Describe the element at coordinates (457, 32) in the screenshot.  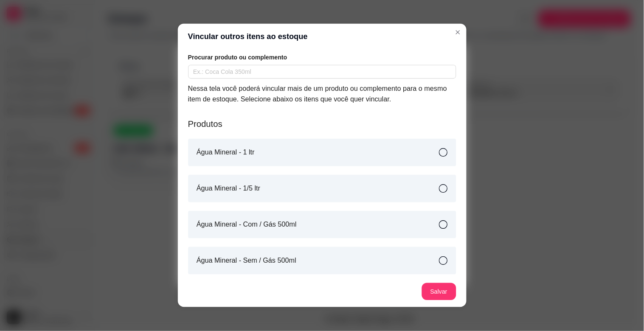
I see `button: Close` at that location.